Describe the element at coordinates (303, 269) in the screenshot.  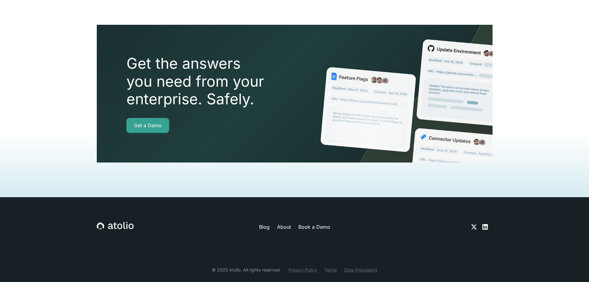
I see `a: Privacy Policy` at that location.